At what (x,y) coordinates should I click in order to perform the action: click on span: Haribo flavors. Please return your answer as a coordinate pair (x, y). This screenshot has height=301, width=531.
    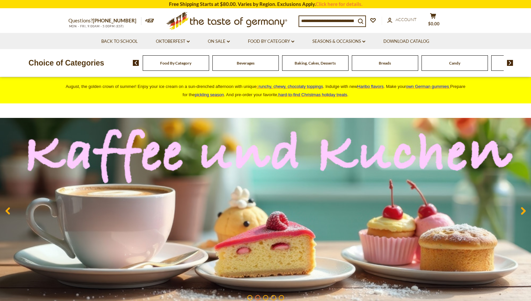
    Looking at the image, I should click on (371, 86).